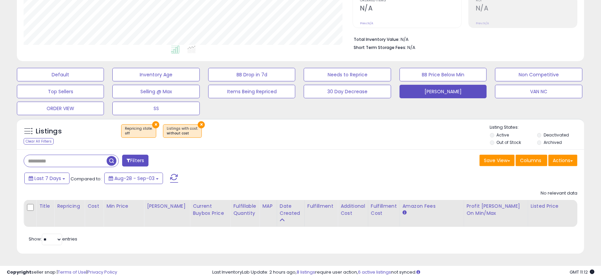 The height and width of the screenshot is (279, 601). I want to click on button: Actions, so click(563, 160).